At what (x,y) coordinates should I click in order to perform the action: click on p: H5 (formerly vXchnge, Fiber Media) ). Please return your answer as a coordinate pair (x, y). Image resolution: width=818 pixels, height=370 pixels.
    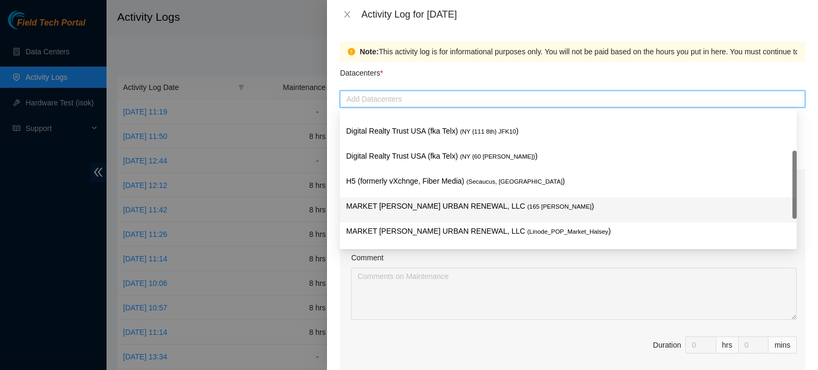
    Looking at the image, I should click on (568, 181).